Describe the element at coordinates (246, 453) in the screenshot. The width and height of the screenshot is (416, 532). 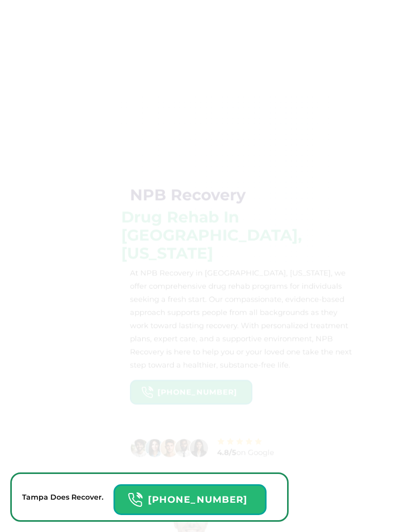
I see `div: on Google` at that location.